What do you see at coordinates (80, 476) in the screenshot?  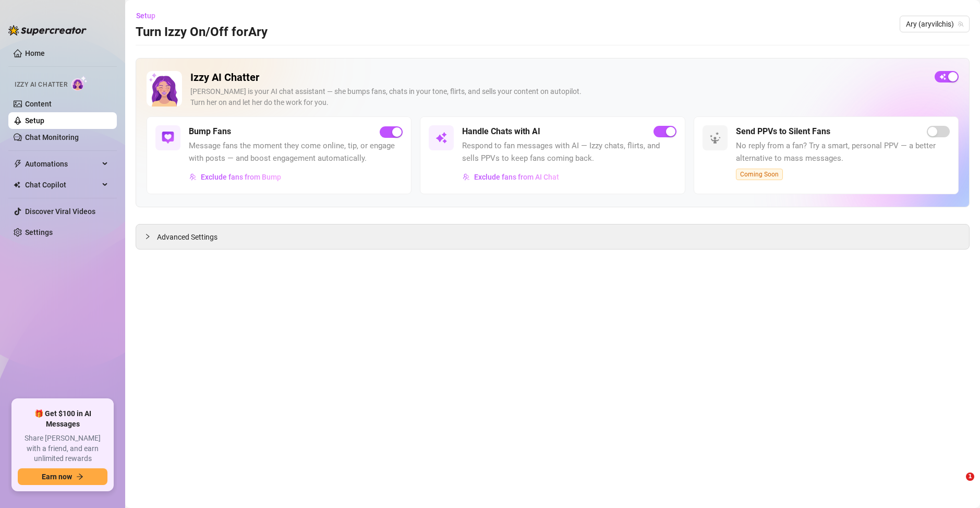 I see `span: arrow-right` at bounding box center [80, 476].